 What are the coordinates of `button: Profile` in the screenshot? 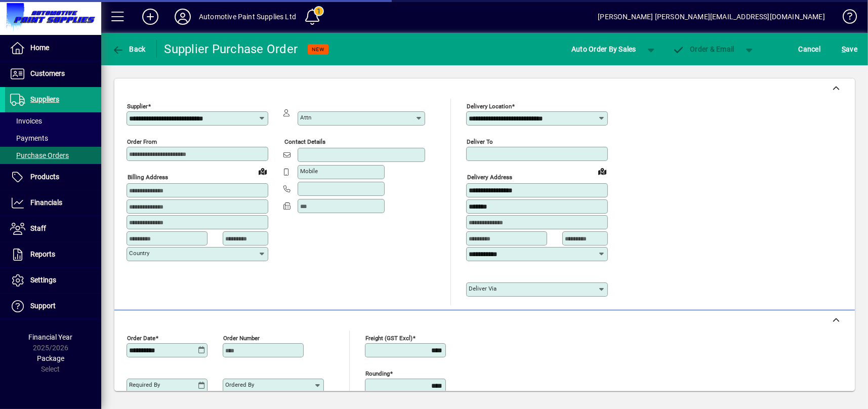 It's located at (183, 17).